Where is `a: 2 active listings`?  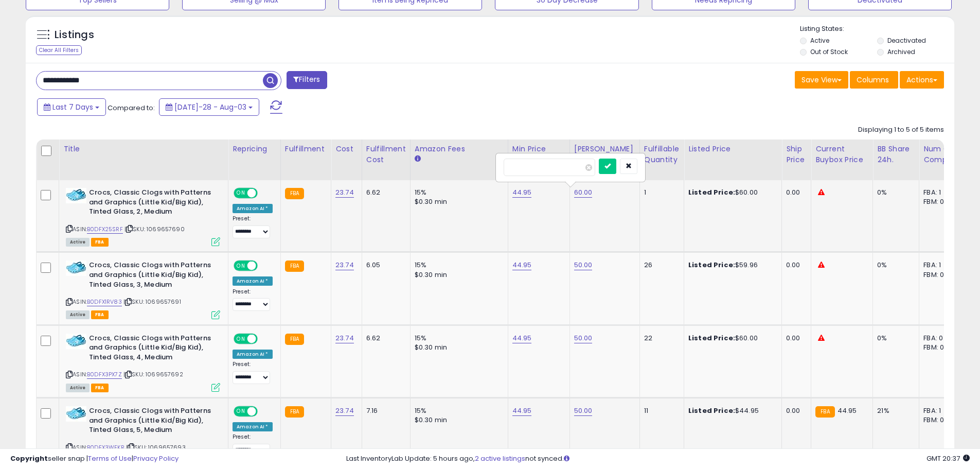 a: 2 active listings is located at coordinates (500, 458).